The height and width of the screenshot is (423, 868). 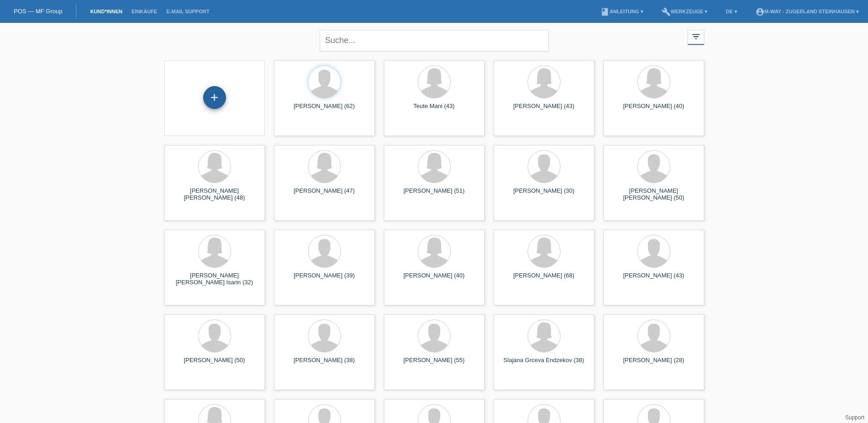 What do you see at coordinates (106, 11) in the screenshot?
I see `a: Kund*innen` at bounding box center [106, 11].